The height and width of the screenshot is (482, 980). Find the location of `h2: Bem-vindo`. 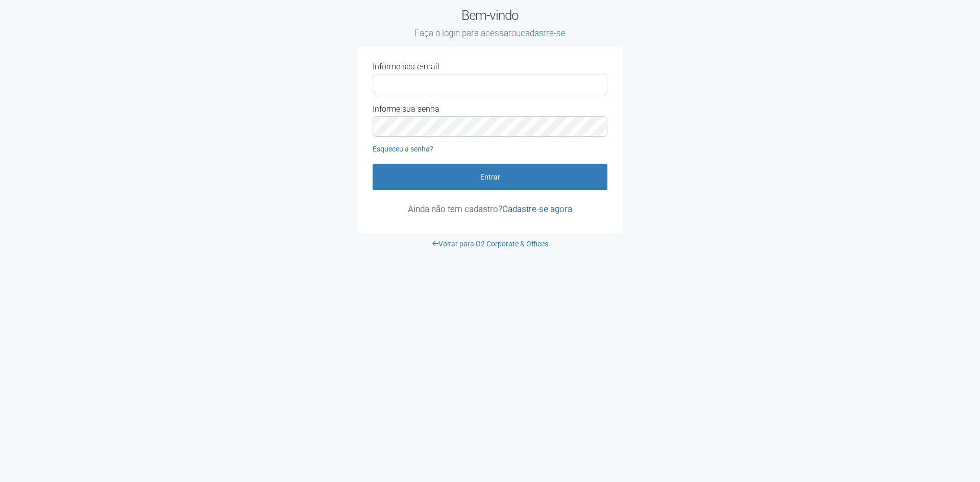

h2: Bem-vindo is located at coordinates (490, 23).